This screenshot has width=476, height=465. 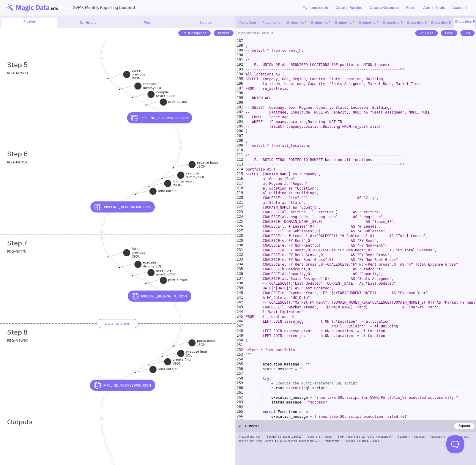 What do you see at coordinates (245, 378) in the screenshot?
I see `span: Toggle code folding, rows 258 through 263` at bounding box center [245, 378].